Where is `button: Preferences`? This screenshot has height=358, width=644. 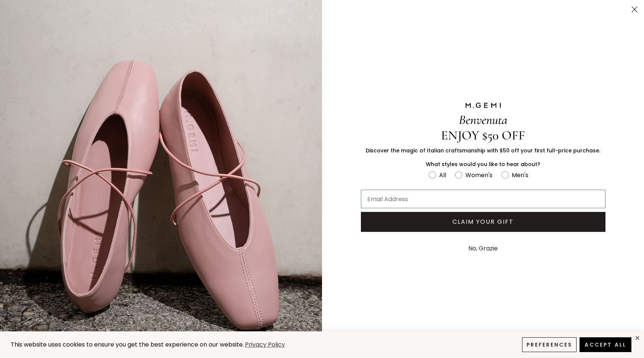 button: Preferences is located at coordinates (549, 345).